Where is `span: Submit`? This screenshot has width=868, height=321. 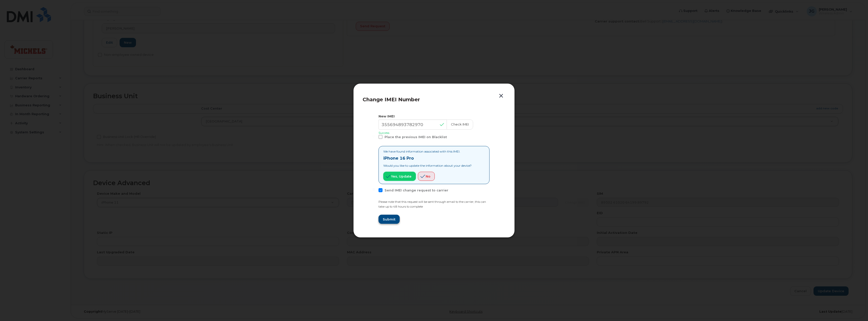
span: Submit is located at coordinates (389, 219).